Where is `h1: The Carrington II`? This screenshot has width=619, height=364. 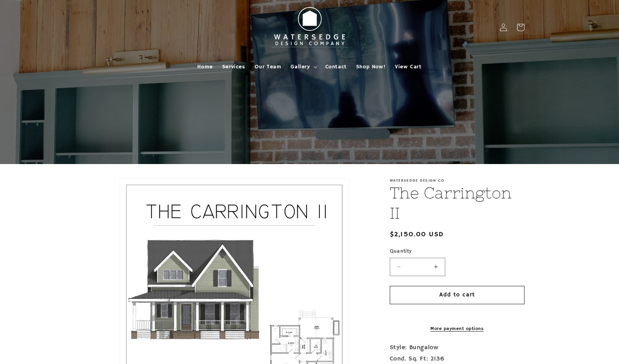 h1: The Carrington II is located at coordinates (457, 203).